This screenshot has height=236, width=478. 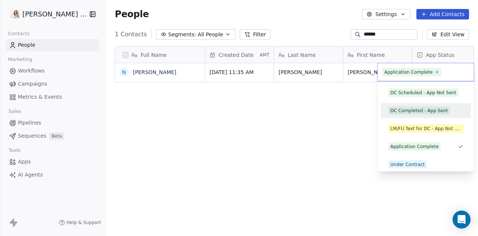 I want to click on div: DC Scheduled - App Not Sent, so click(x=423, y=93).